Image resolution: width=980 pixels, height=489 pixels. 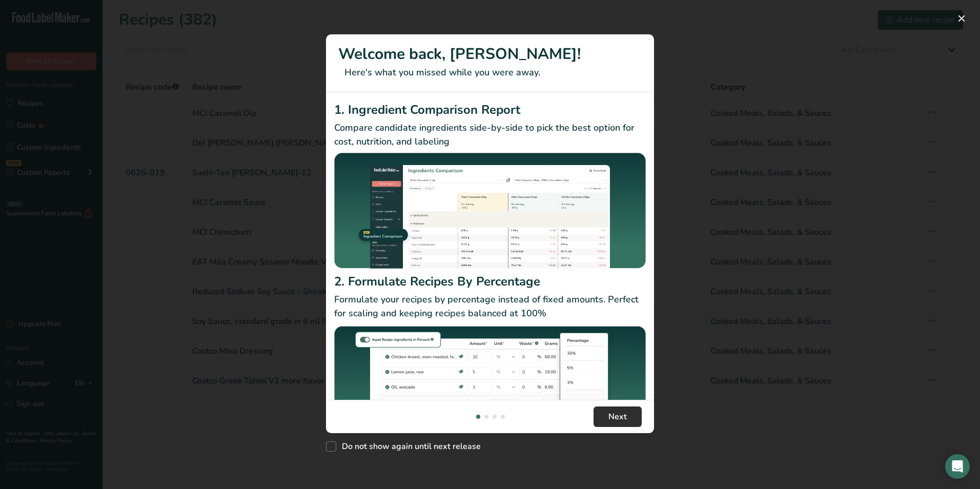 I want to click on h2: 2. Formulate Recipes By Percentage, so click(x=490, y=281).